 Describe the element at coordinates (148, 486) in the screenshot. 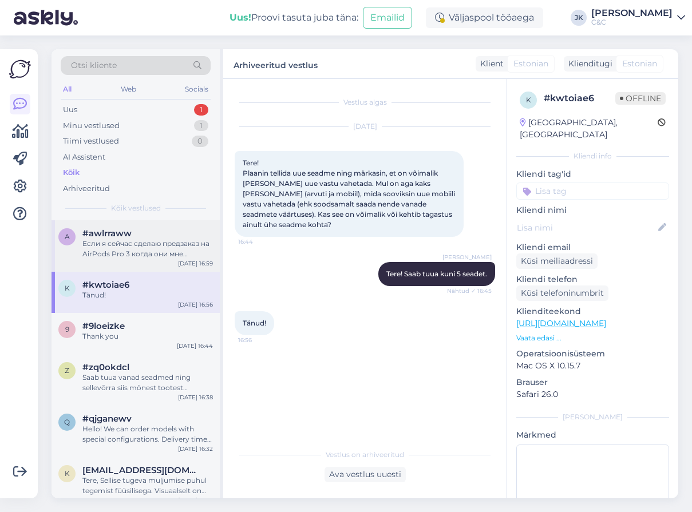

I see `div: Tere, Sellise tugeva muljumise puhul tegemist füüsilisega. Visuaalselt on mõeldud pigem kriimud j...` at that location.